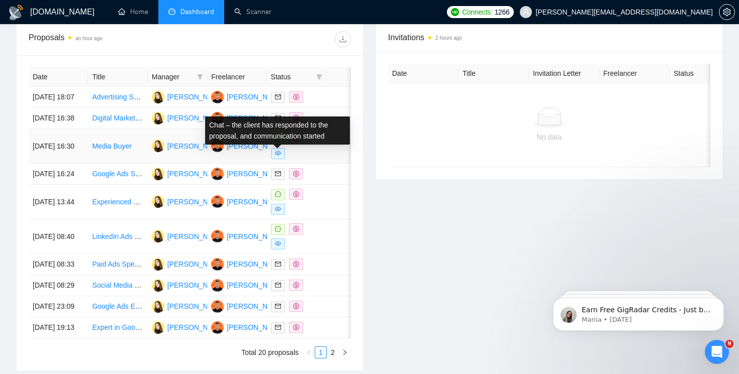 The image size is (739, 374). Describe the element at coordinates (118, 237) in the screenshot. I see `td: LinkedIn Ads Expert Needed to Manage SaaS Campaign` at that location.